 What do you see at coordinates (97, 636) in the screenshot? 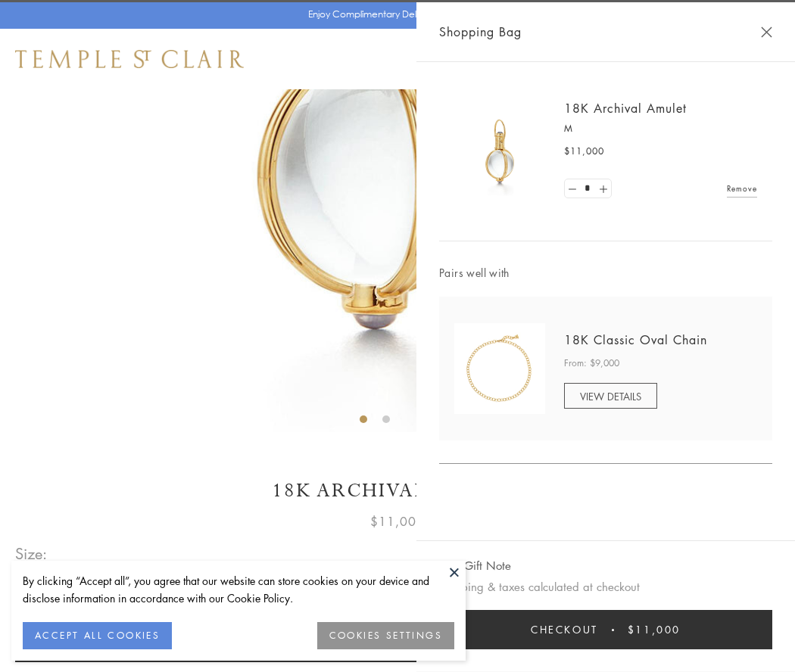
I see `button: ACCEPT ALL COOKIES` at bounding box center [97, 636].